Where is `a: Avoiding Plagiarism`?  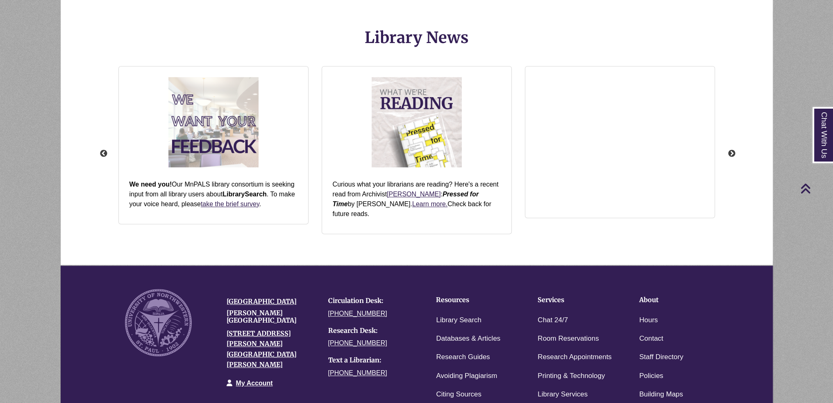
a: Avoiding Plagiarism is located at coordinates (466, 376).